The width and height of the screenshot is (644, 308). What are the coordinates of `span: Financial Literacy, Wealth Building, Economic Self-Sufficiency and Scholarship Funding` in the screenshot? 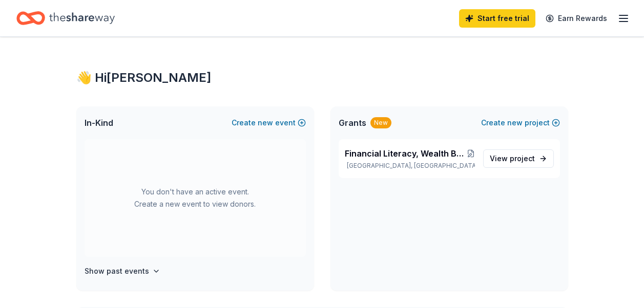 It's located at (406, 154).